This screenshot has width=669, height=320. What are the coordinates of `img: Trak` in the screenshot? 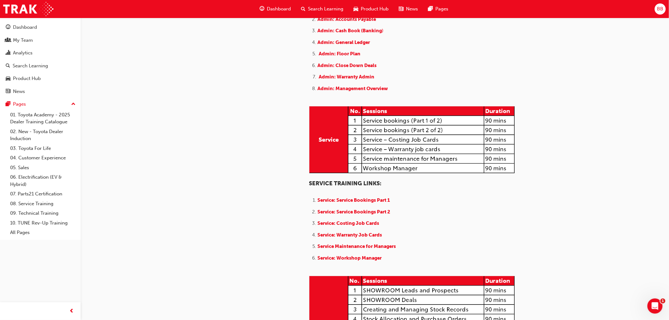 It's located at (28, 9).